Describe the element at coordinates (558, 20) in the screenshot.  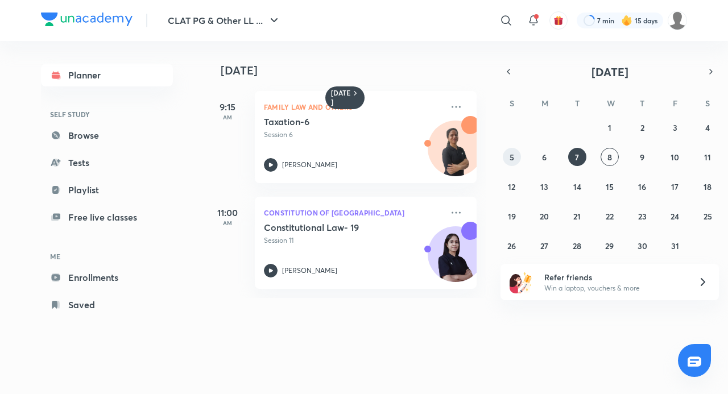
I see `button: avatar` at that location.